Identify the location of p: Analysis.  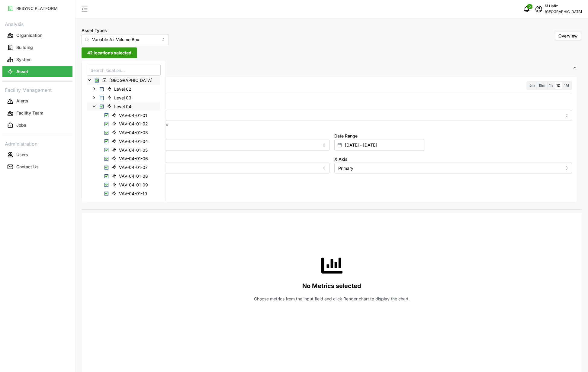
(37, 23).